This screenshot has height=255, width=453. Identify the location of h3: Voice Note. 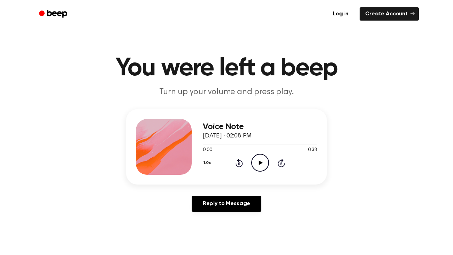
(260, 127).